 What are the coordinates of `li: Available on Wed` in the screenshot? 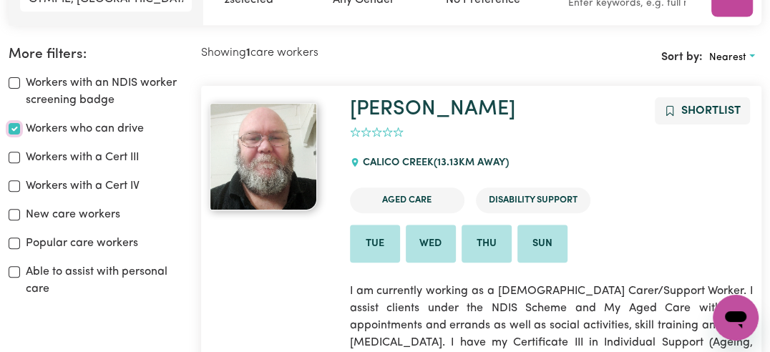 It's located at (431, 244).